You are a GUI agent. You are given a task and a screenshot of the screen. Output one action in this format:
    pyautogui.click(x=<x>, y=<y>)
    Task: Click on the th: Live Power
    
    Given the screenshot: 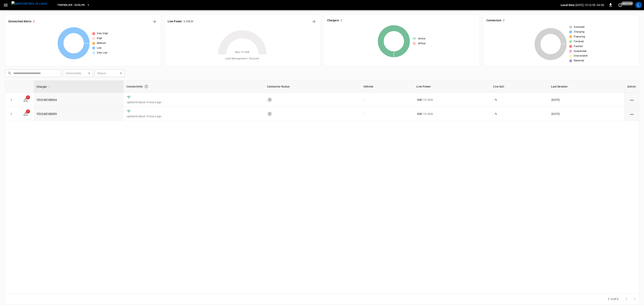 What is the action you would take?
    pyautogui.click(x=452, y=86)
    